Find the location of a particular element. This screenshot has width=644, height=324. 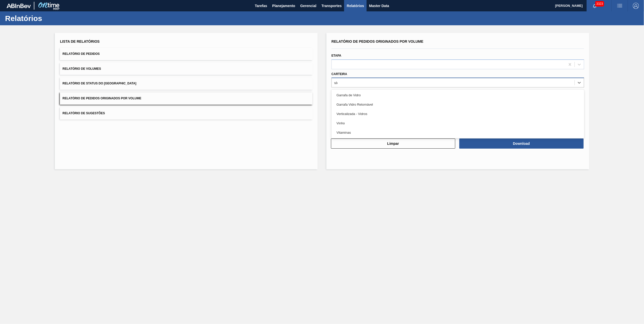

span: Relatório de Volumes is located at coordinates (82, 69).